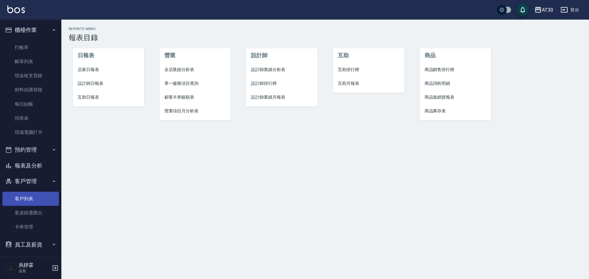 This screenshot has height=279, width=589. Describe the element at coordinates (325, 29) in the screenshot. I see `h2: Reports Menu` at that location.